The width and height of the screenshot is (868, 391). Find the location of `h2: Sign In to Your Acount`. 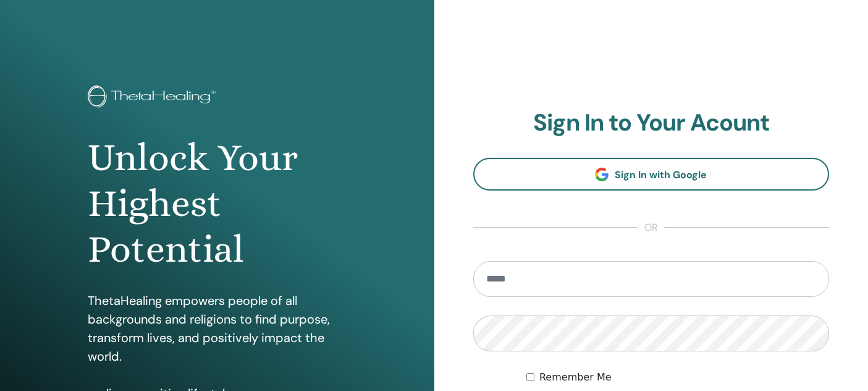

h2: Sign In to Your Acount is located at coordinates (651, 123).